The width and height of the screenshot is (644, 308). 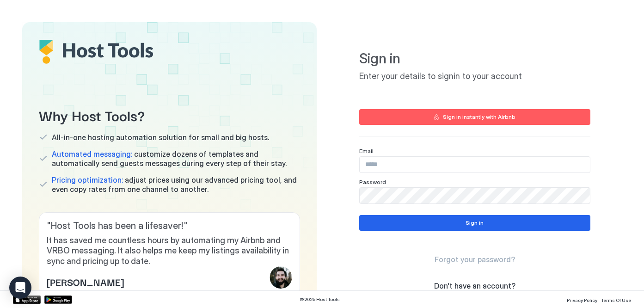 What do you see at coordinates (475, 260) in the screenshot?
I see `a: Forgot your password?` at bounding box center [475, 260].